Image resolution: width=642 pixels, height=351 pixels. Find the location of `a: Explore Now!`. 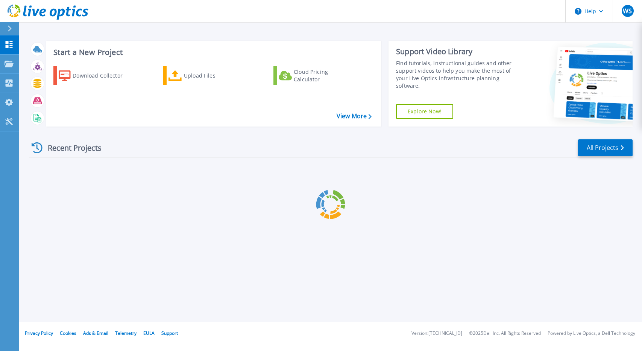

a: Explore Now! is located at coordinates (425, 111).